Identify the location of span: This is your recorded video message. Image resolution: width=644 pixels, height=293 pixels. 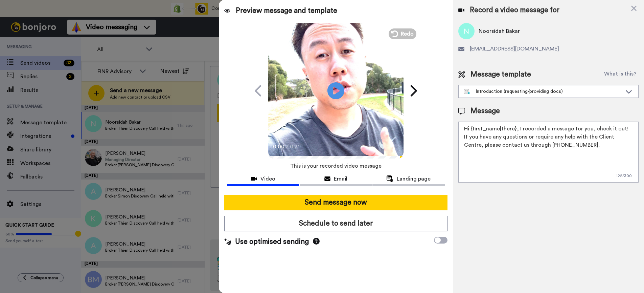
(336, 166).